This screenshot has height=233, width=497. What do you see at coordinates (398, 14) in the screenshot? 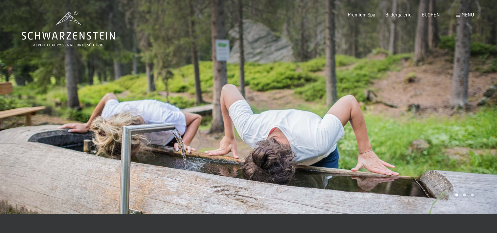
I see `span: Bildergalerie` at bounding box center [398, 14].